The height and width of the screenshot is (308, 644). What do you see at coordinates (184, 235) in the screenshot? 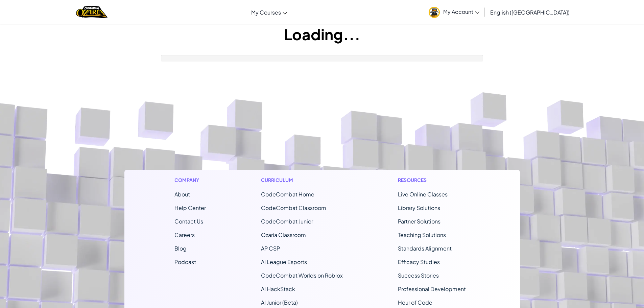
I see `a: Careers` at bounding box center [184, 235].